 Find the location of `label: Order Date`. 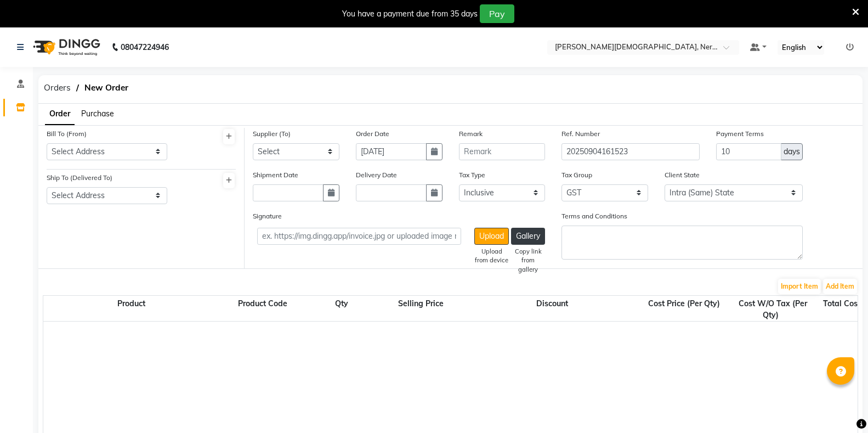

label: Order Date is located at coordinates (372, 134).